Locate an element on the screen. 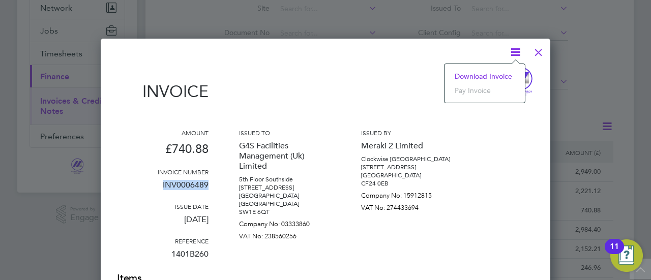 The height and width of the screenshot is (280, 651). p: VAT No: 274433694 is located at coordinates (407, 206).